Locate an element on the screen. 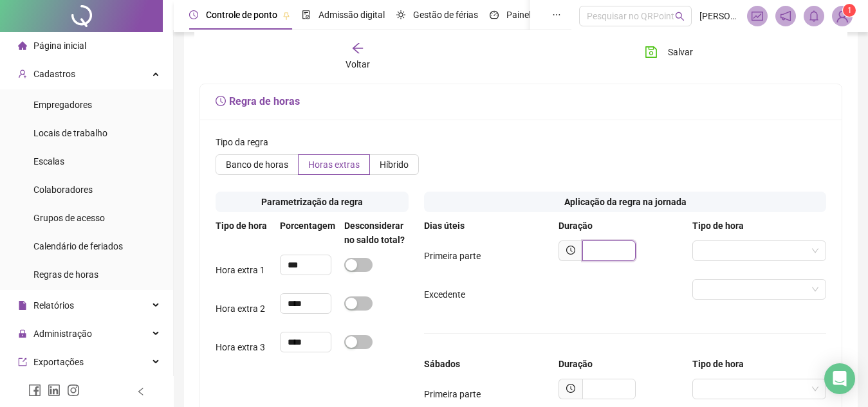  sup: Atualize o seu contato no menu Meus Dados is located at coordinates (849, 10).